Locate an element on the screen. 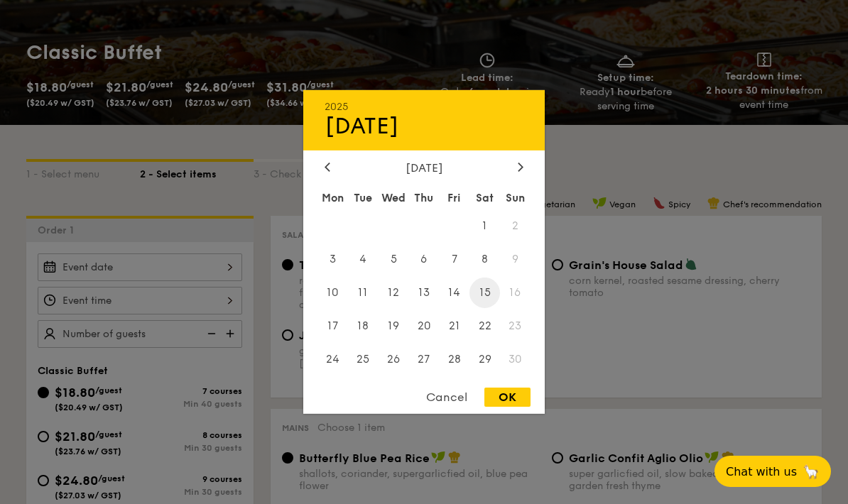 The image size is (848, 504). span: 12 is located at coordinates (394, 293).